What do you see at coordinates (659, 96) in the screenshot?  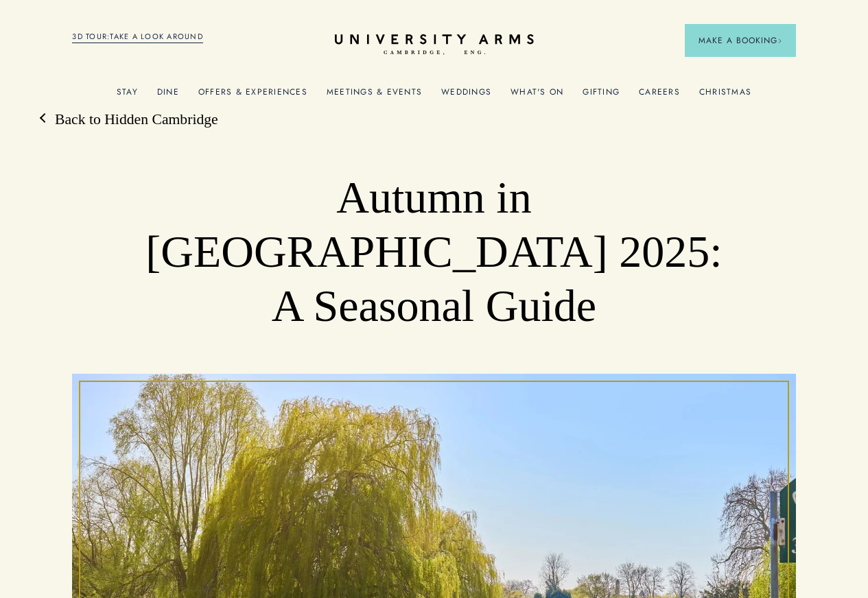 I see `a: Careers` at bounding box center [659, 96].